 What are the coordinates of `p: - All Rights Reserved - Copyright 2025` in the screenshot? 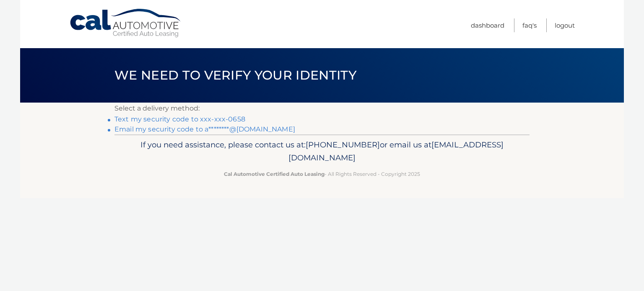 It's located at (322, 174).